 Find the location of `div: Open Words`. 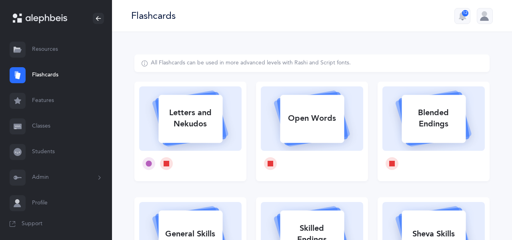

div: Open Words is located at coordinates (312, 118).